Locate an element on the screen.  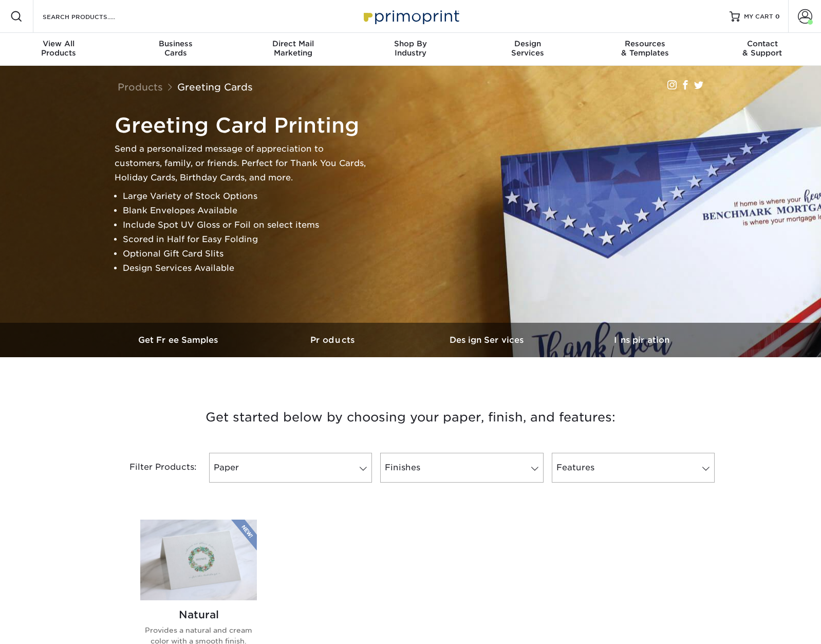
li: Optional Gift Card Slits is located at coordinates (247, 254).